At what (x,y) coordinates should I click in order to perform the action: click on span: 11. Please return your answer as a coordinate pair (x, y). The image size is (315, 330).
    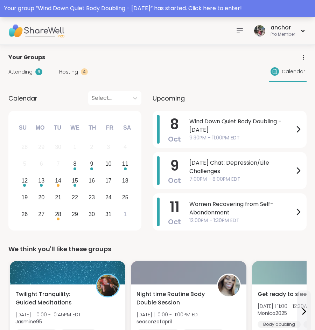
    Looking at the image, I should click on (175, 207).